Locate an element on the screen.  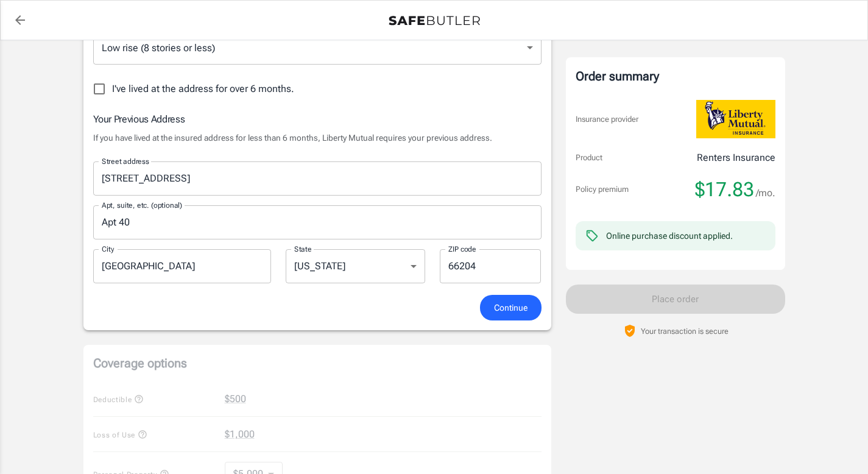
p: Renters Insurance is located at coordinates (736, 158).